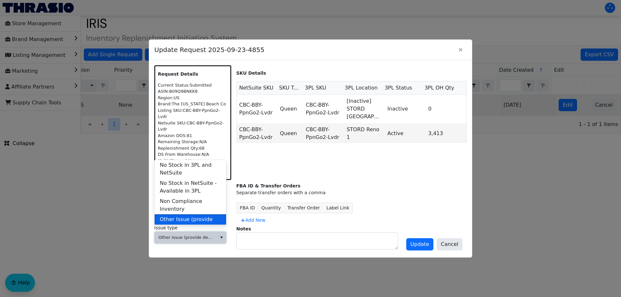 The width and height of the screenshot is (621, 297). Describe the element at coordinates (420, 244) in the screenshot. I see `span: Update` at that location.